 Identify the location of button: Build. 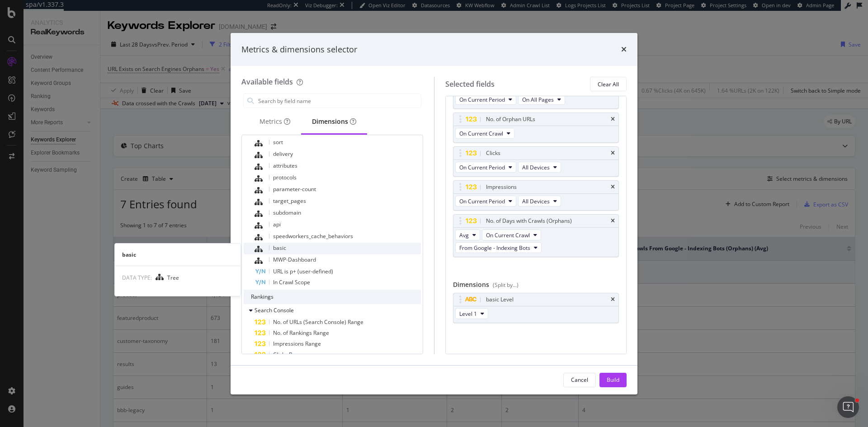
(613, 380).